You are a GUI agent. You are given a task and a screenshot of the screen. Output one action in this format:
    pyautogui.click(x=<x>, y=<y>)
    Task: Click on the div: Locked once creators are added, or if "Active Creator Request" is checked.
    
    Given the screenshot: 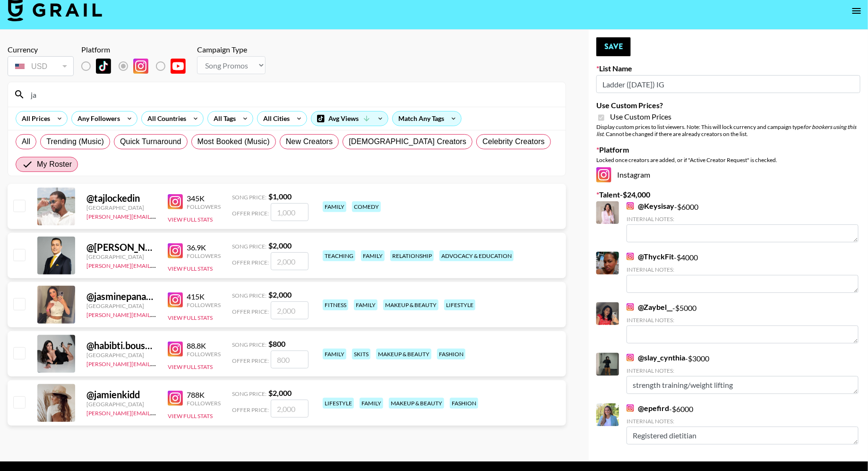 What is the action you would take?
    pyautogui.click(x=728, y=160)
    